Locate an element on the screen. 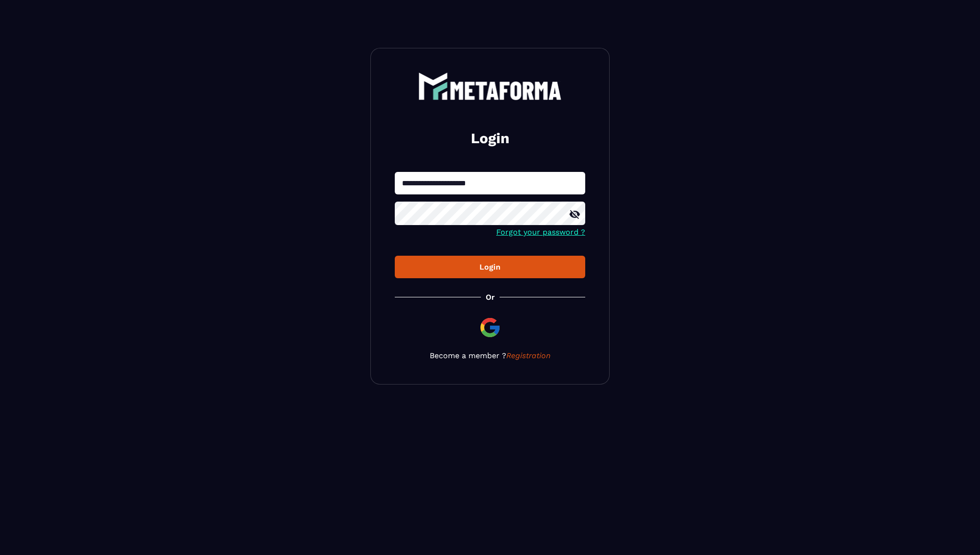 The height and width of the screenshot is (555, 980). div: Login is located at coordinates (490, 267).